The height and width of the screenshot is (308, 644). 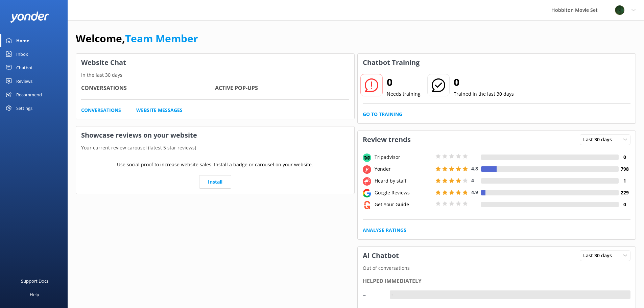 What do you see at coordinates (215, 135) in the screenshot?
I see `h3: Showcase reviews on your website` at bounding box center [215, 135].